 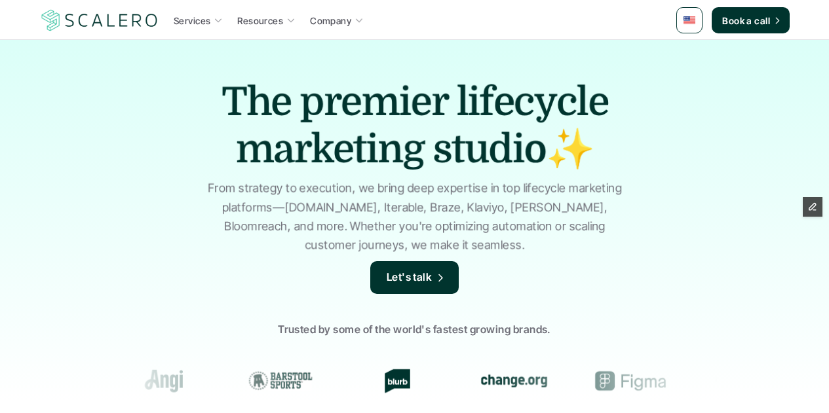 What do you see at coordinates (100, 20) in the screenshot?
I see `img: Scalero company logo` at bounding box center [100, 20].